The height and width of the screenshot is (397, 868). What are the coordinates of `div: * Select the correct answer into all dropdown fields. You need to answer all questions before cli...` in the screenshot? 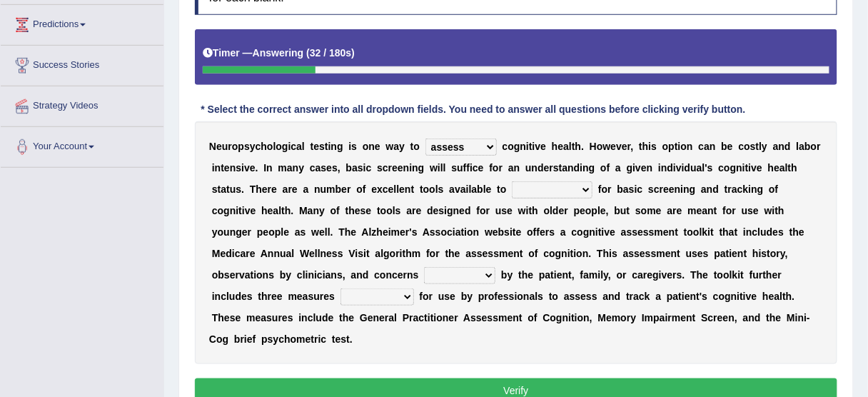 It's located at (473, 110).